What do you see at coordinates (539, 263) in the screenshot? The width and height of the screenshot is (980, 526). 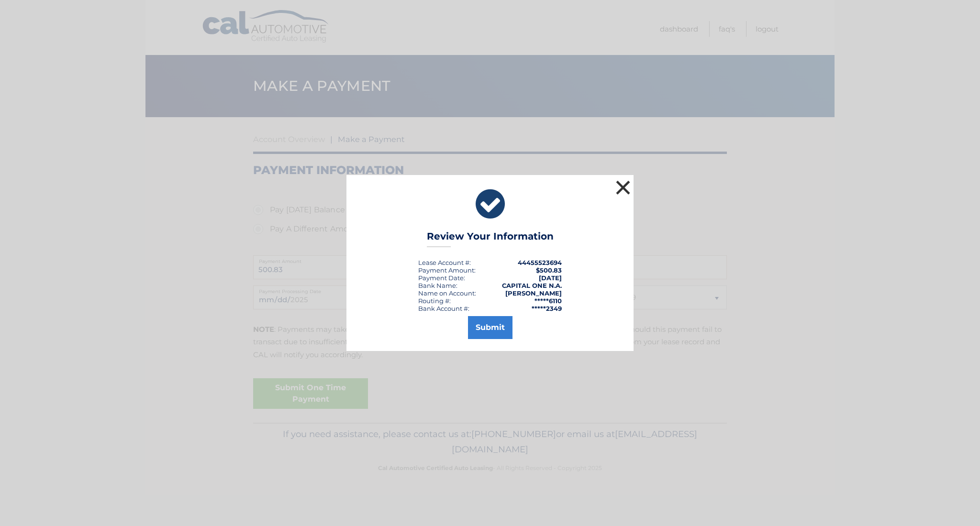 I see `strong: 44455523694` at bounding box center [539, 263].